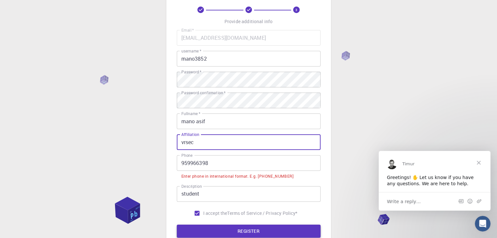  I want to click on a: Terms of Service / Privacy Policy*, so click(262, 214).